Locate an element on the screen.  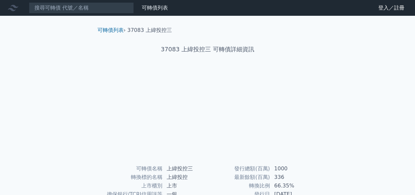
li: 37083 上緯投控三 is located at coordinates (150, 30).